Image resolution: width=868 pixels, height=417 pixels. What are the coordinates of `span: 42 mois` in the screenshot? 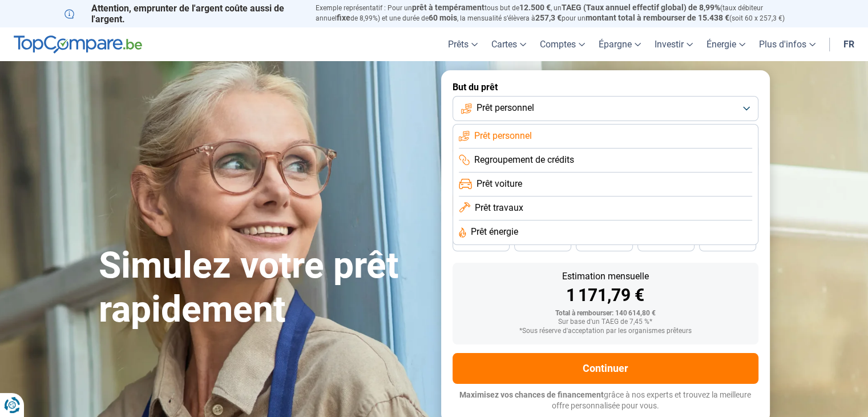 It's located at (543, 243).